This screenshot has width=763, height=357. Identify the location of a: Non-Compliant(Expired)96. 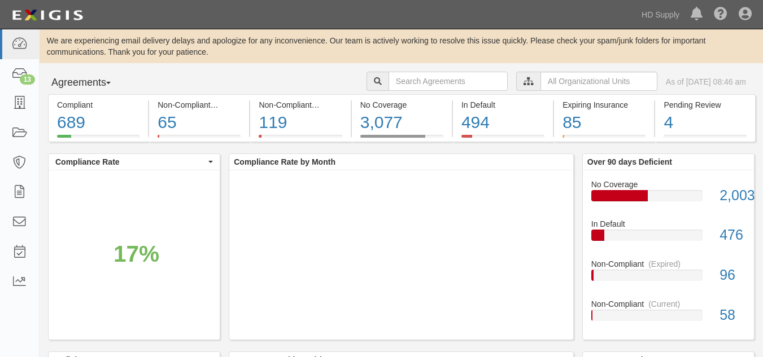
(668, 278).